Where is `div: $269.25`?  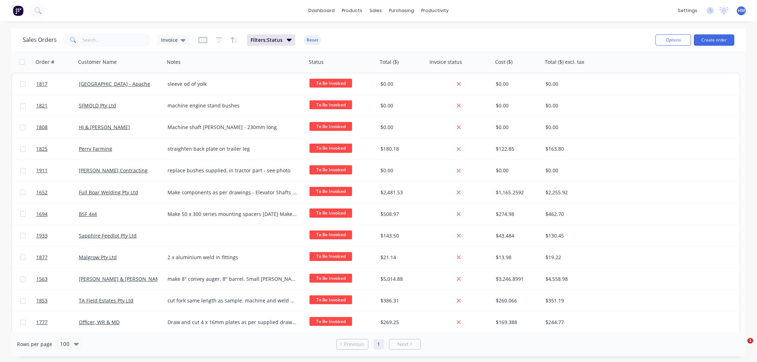 div: $269.25 is located at coordinates (401, 323).